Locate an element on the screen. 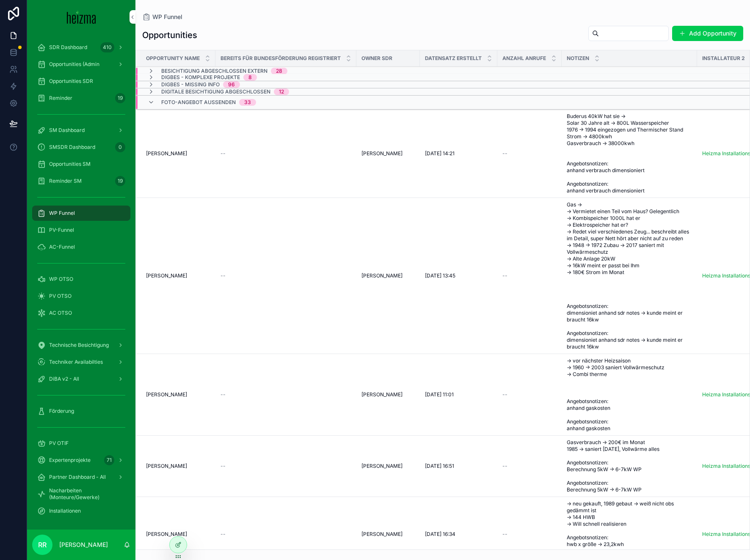 The image size is (750, 560). a: Technische Besichtigung is located at coordinates (81, 345).